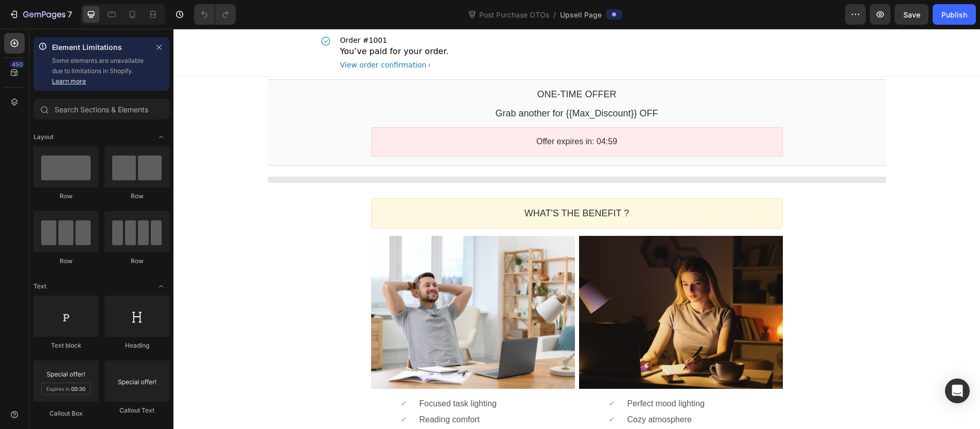 Image resolution: width=980 pixels, height=429 pixels. I want to click on p: Focused task lighting, so click(314, 375).